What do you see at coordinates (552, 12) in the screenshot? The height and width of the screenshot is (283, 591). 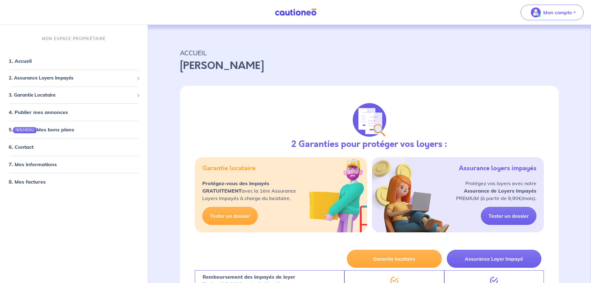 I see `button: illu_account_valid_menu.svgMon compte` at bounding box center [552, 12].